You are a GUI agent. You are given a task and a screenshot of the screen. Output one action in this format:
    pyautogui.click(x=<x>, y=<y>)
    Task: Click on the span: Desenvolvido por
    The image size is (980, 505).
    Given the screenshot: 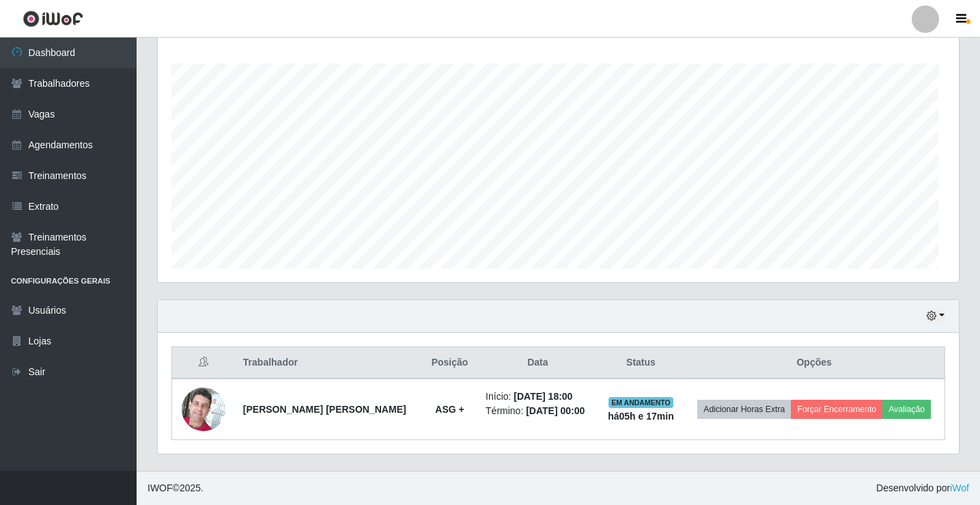 What is the action you would take?
    pyautogui.click(x=923, y=488)
    